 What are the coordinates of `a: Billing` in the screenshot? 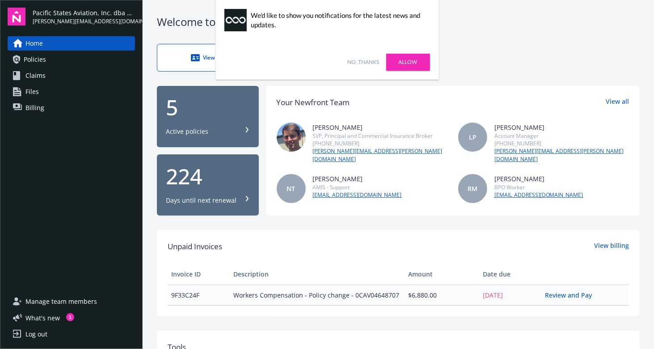 It's located at (71, 108).